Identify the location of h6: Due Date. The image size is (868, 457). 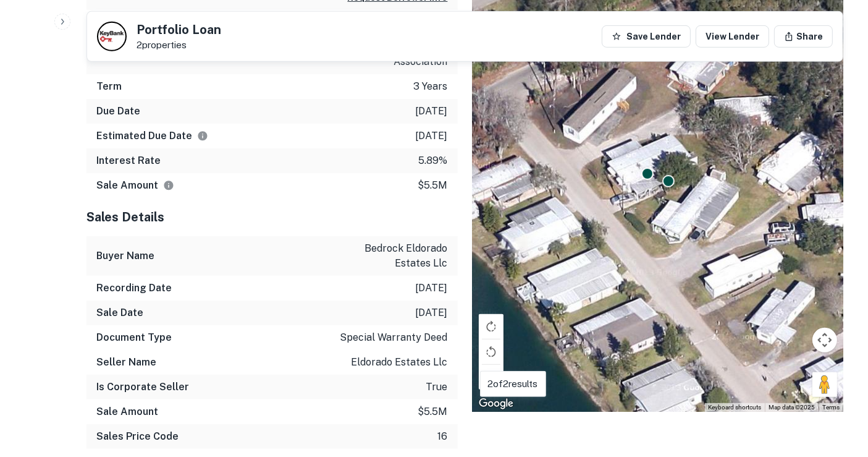
(118, 111).